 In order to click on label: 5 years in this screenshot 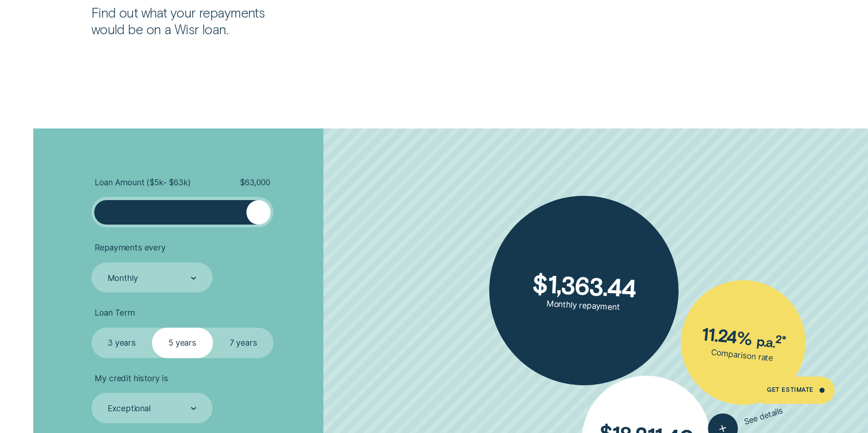, I will do `click(183, 343)`.